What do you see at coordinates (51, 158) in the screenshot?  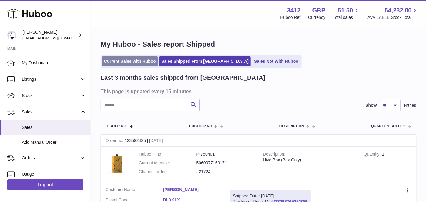 I see `span: Orders` at bounding box center [51, 158].